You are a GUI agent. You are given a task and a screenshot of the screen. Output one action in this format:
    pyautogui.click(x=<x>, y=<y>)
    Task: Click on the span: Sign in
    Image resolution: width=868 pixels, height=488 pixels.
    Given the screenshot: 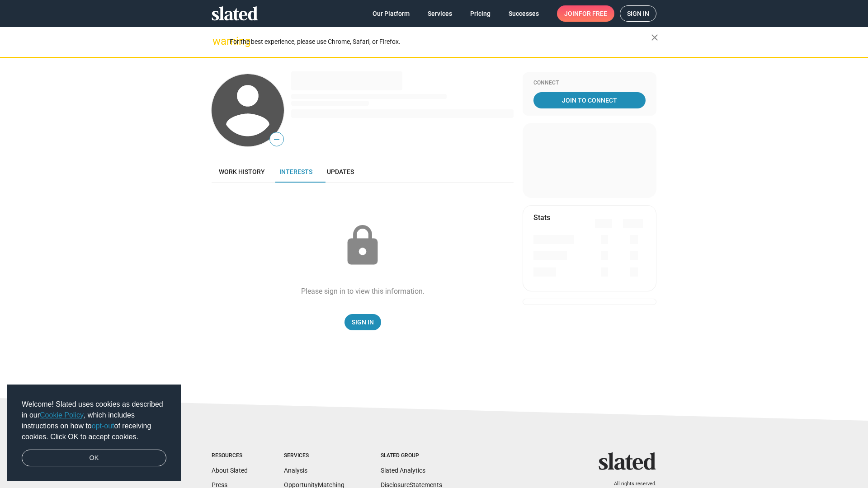 What is the action you would take?
    pyautogui.click(x=638, y=13)
    